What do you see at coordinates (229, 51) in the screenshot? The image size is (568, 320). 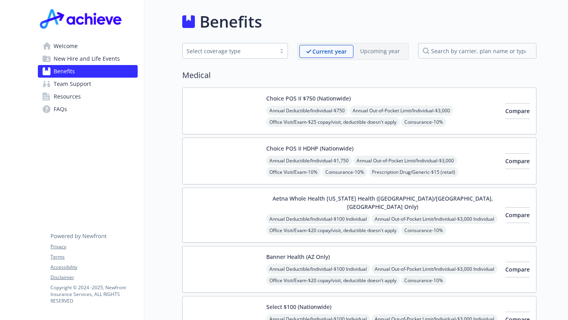 I see `div: Select coverage type` at bounding box center [229, 51].